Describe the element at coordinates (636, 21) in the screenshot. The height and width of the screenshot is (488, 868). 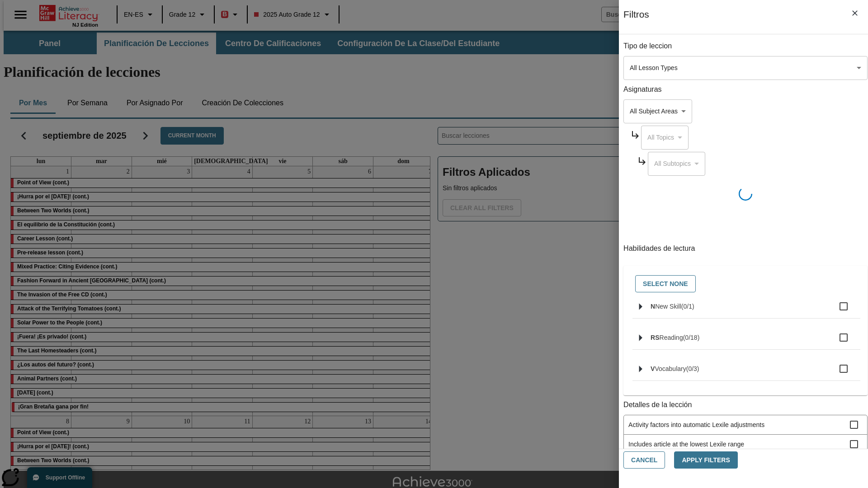
I see `h1: Filtros` at that location.